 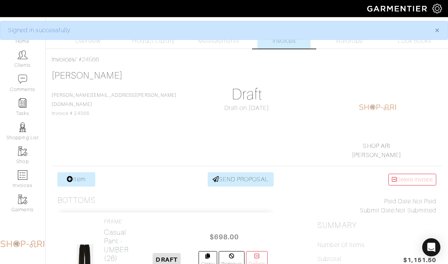 I want to click on span: Submit Date:, so click(x=377, y=211).